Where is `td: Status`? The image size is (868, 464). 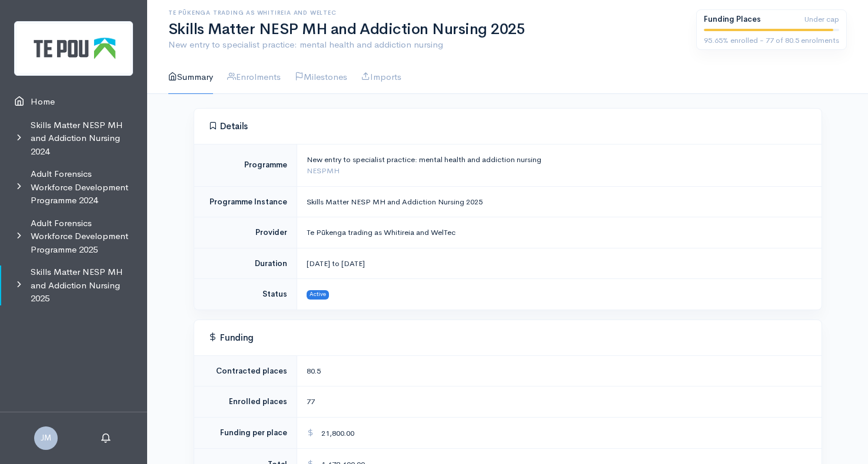 td: Status is located at coordinates (245, 295).